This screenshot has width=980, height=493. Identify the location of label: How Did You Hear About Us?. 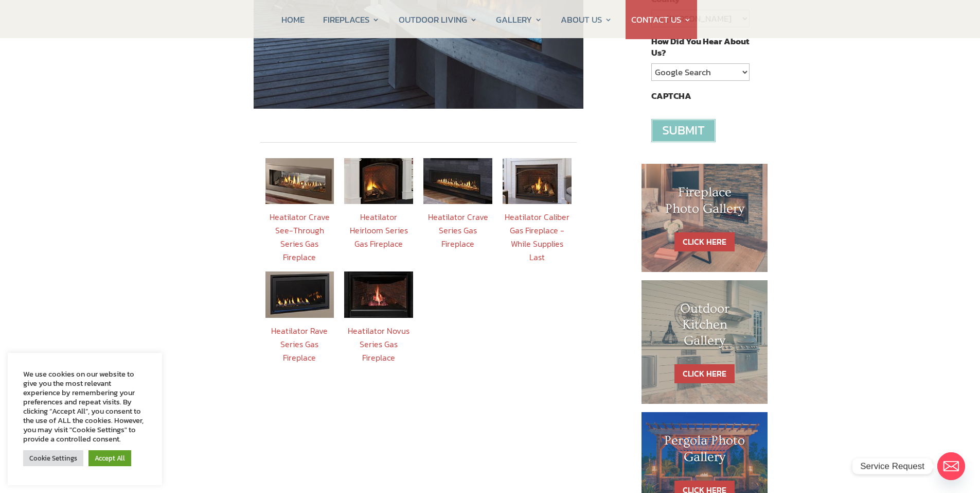
(700, 47).